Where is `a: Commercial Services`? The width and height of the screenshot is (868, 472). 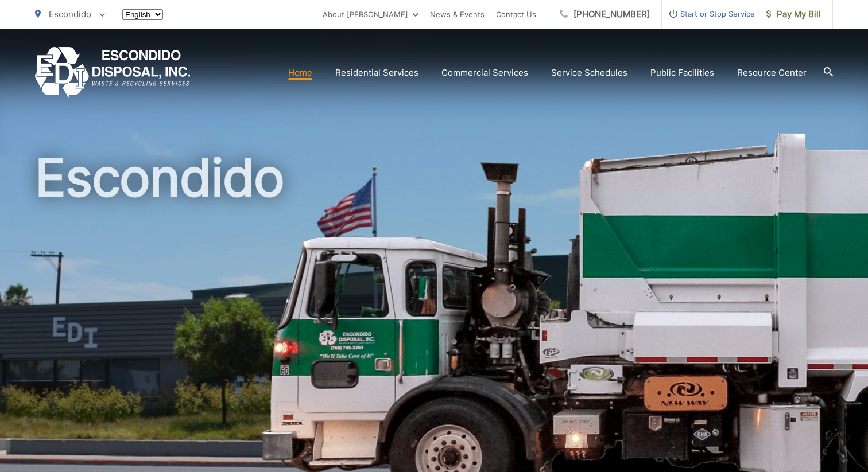 a: Commercial Services is located at coordinates (484, 73).